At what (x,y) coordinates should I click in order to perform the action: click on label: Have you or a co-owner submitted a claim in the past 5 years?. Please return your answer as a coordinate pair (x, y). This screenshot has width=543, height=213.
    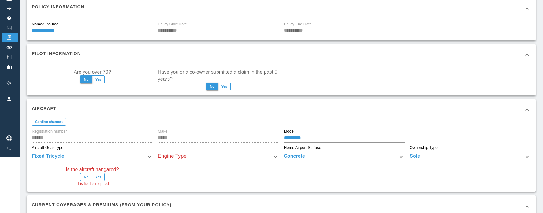
    Looking at the image, I should click on (218, 76).